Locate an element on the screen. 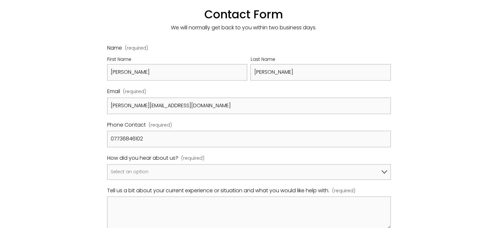  span: Name is located at coordinates (115, 48).